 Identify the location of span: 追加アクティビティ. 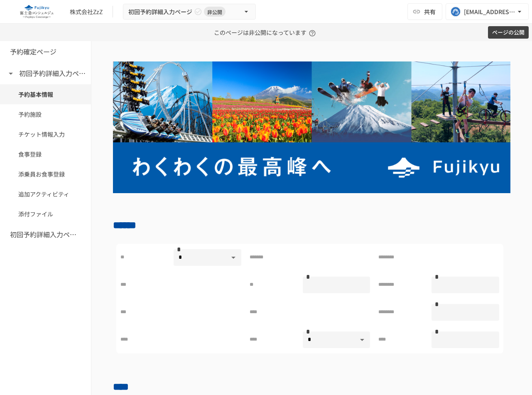
(45, 194).